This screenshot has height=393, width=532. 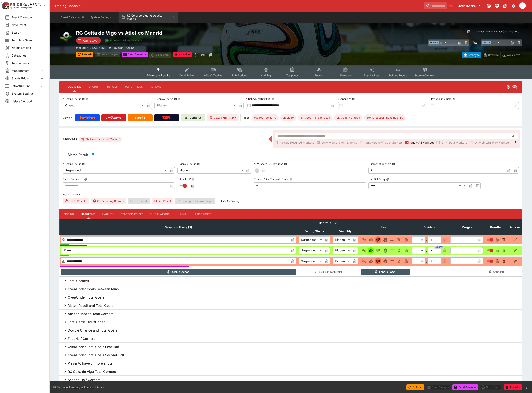 I want to click on span: Management, so click(x=25, y=70).